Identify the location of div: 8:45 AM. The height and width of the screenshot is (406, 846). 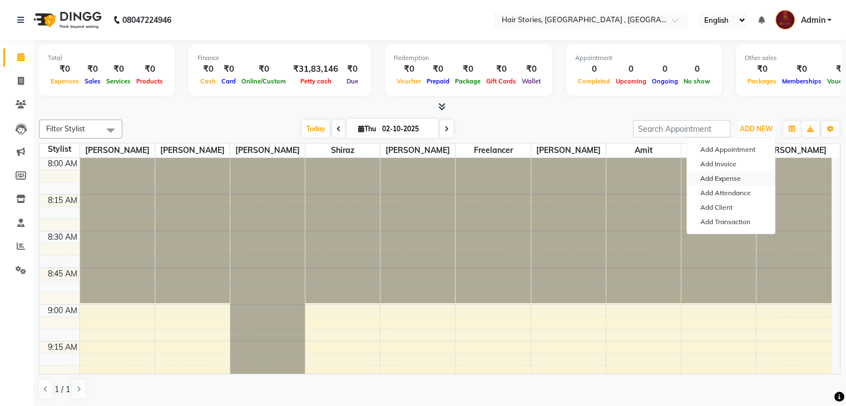
(62, 274).